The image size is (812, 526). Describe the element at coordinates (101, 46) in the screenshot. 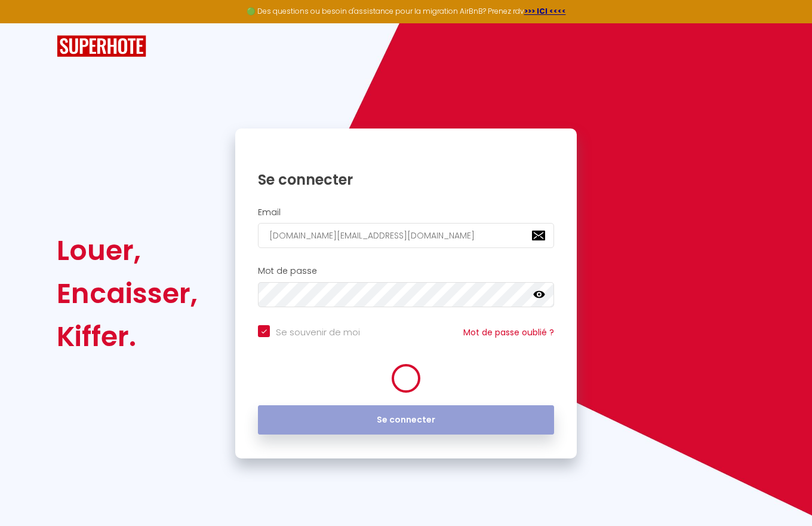

I see `img: SuperHote logo` at that location.